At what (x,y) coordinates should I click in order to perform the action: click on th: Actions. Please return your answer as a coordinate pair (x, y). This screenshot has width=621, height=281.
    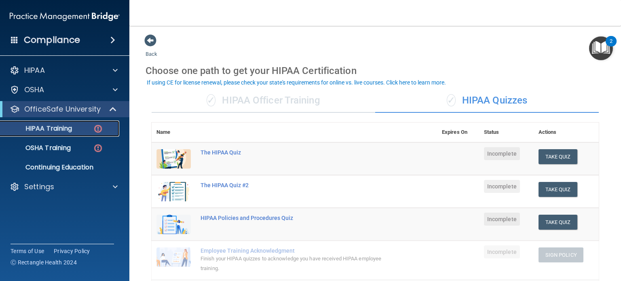
    Looking at the image, I should click on (566, 132).